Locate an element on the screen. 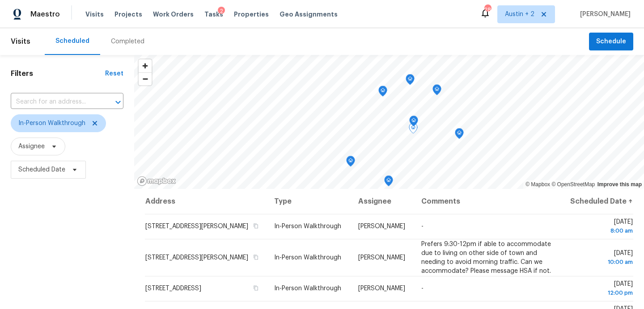 The width and height of the screenshot is (644, 309). span: Maestro is located at coordinates (46, 15).